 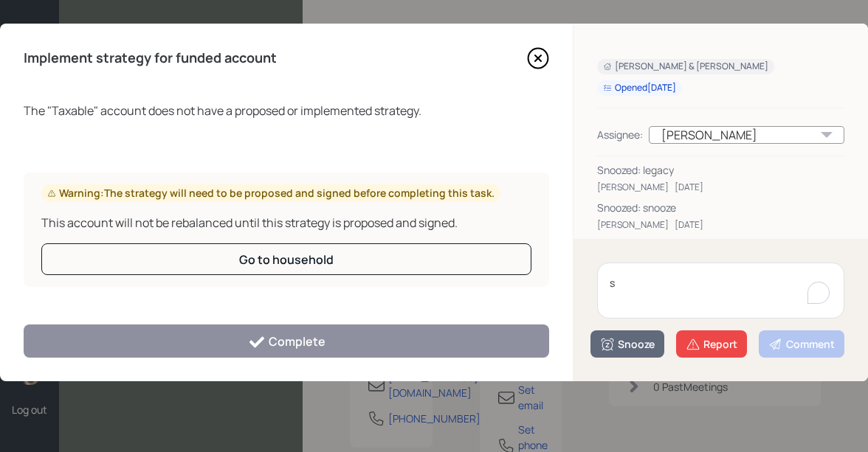 What do you see at coordinates (286, 110) in the screenshot?
I see `div: The " Taxable " account does not have a proposed or implemented strategy.` at bounding box center [286, 110].